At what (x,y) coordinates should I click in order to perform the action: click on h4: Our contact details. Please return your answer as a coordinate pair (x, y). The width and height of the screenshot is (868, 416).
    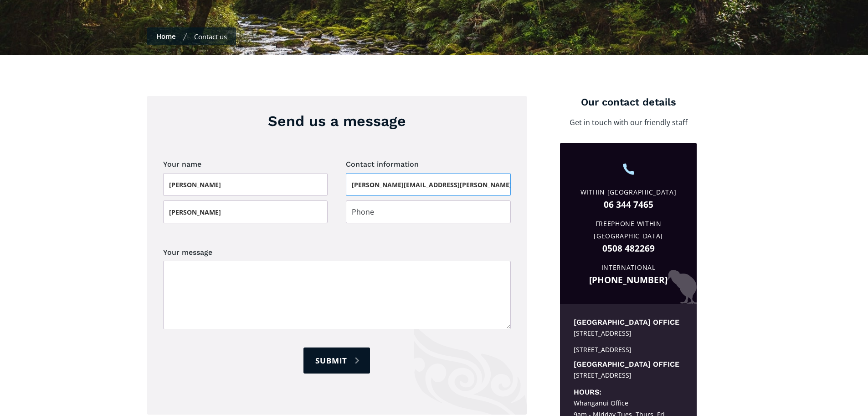
    Looking at the image, I should click on (629, 103).